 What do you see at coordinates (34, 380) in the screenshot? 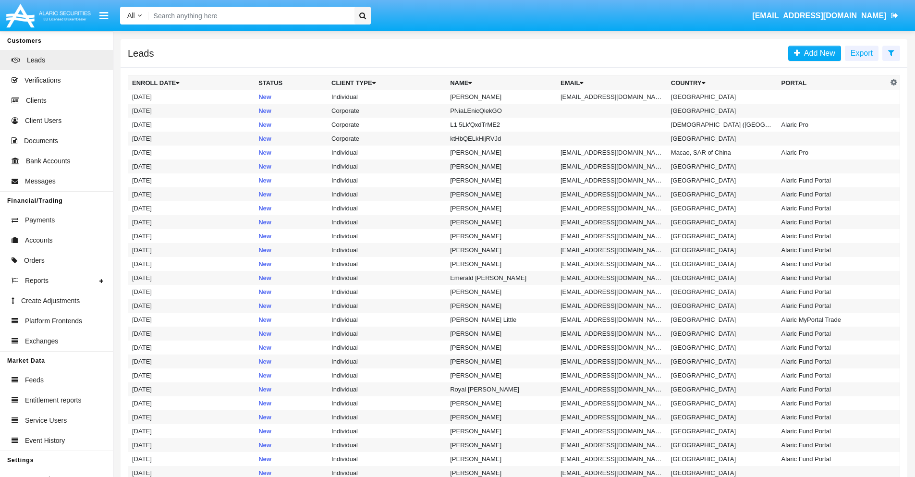
I see `span: Feeds` at bounding box center [34, 380].